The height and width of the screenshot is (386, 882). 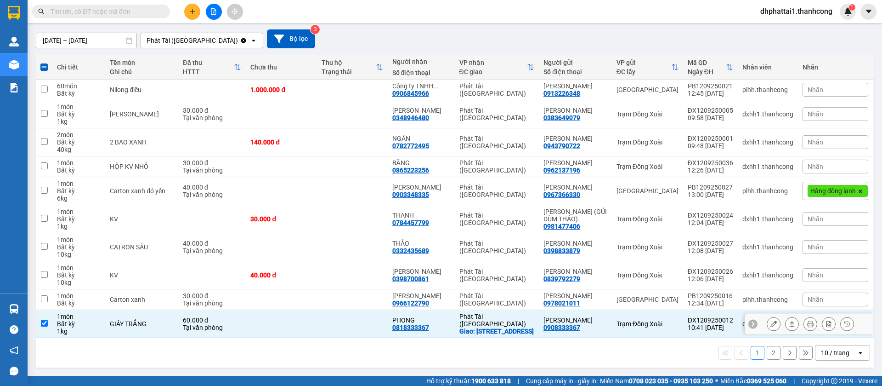 What do you see at coordinates (79, 86) in the screenshot?
I see `div: 60 món` at bounding box center [79, 86].